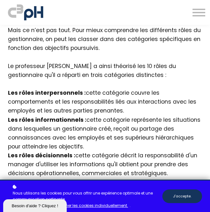 This screenshot has width=210, height=212. I want to click on div: cette catégorie représente les situations dans lesquelles un gestionnaire créé, reçoit ou partage..., so click(105, 133).